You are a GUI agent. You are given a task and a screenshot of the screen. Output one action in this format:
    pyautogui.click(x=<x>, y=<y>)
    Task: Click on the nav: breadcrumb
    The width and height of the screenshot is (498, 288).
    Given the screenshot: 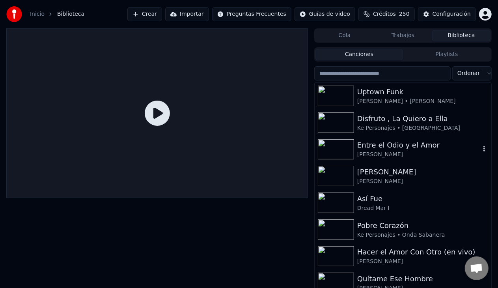 What is the action you would take?
    pyautogui.click(x=57, y=14)
    